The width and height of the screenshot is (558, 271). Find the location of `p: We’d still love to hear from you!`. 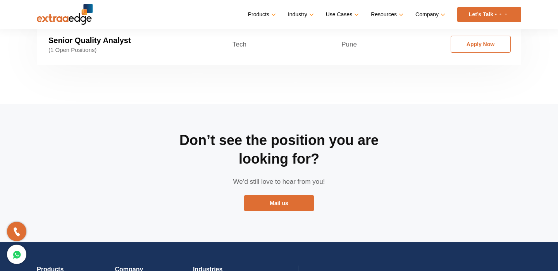

p: We’d still love to hear from you! is located at coordinates (279, 181).